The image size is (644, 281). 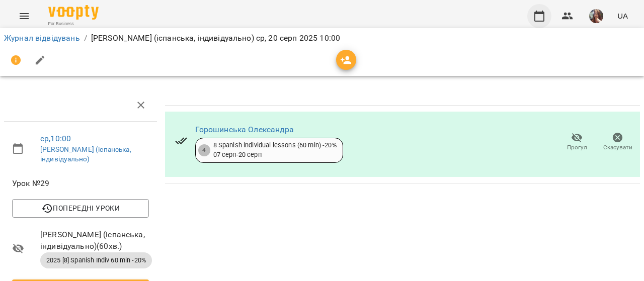 I want to click on a: Журнал відвідувань, so click(x=42, y=38).